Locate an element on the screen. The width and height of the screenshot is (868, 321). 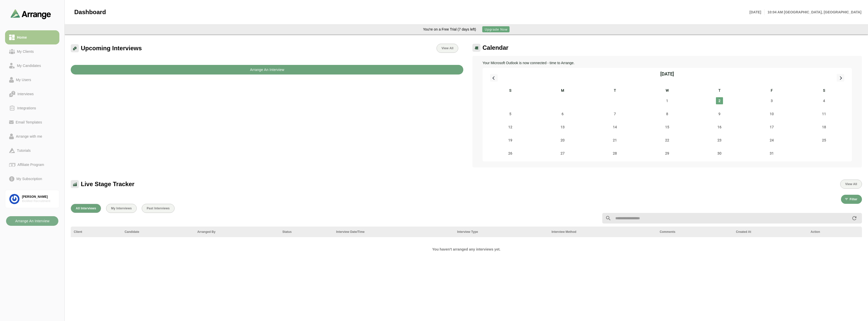
img: arrangeai-name-small-logo.4d2b8aee.svg is located at coordinates (31, 14).